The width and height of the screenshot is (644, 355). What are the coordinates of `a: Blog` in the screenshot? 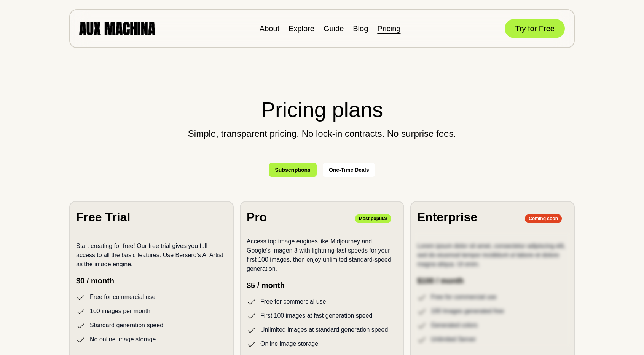 It's located at (360, 28).